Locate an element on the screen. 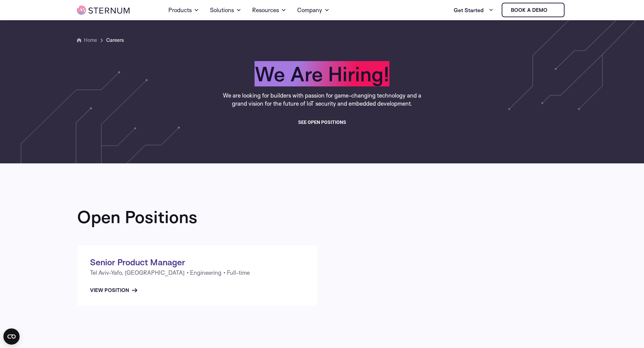  a: Company is located at coordinates (313, 10).